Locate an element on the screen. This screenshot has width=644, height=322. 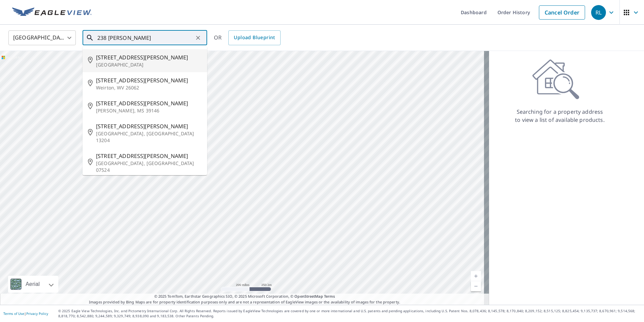
div: Aerial is located at coordinates (33, 284).